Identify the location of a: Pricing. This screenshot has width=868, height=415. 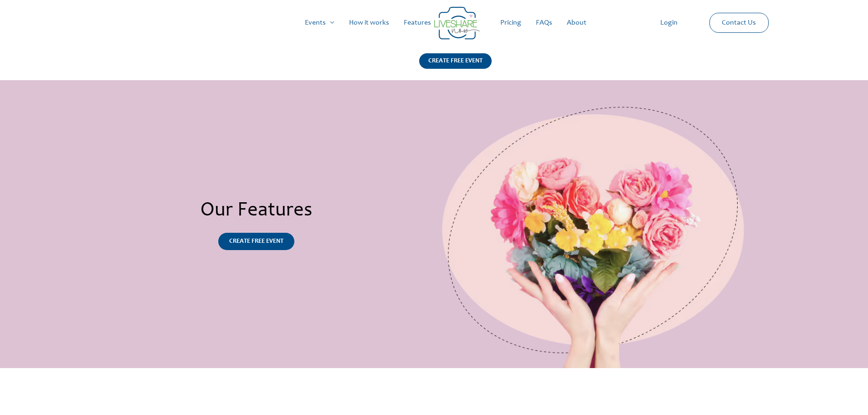
(511, 23).